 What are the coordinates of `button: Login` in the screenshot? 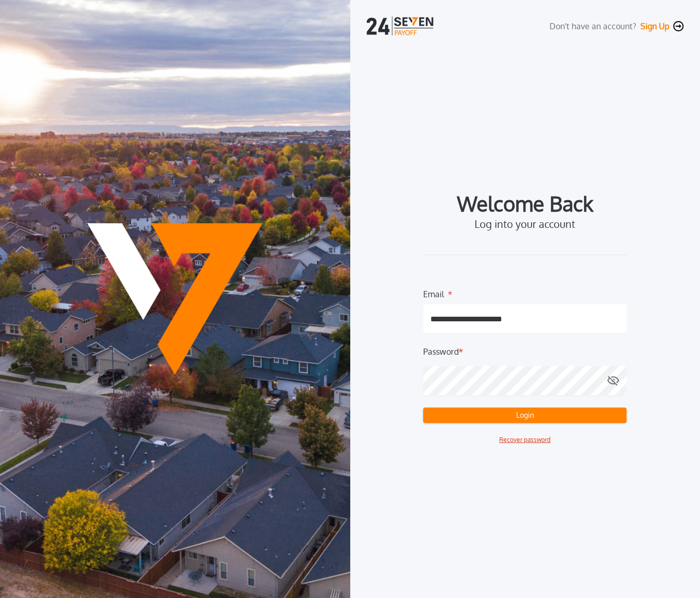 It's located at (525, 416).